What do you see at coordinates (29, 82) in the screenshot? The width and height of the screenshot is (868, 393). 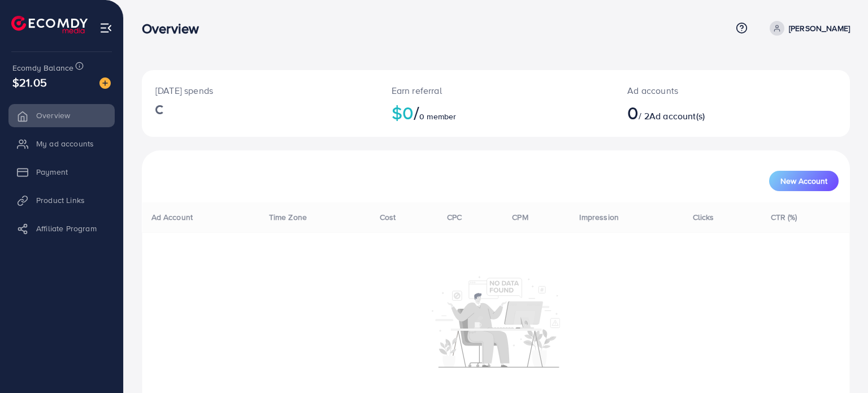 I see `span: $21.05` at bounding box center [29, 82].